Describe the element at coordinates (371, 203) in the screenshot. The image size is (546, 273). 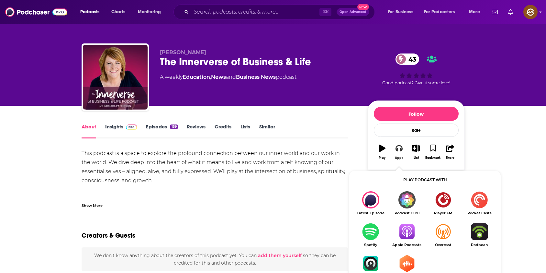
I see `div: The Innerverse of Business & Life on Latest Episode` at that location.